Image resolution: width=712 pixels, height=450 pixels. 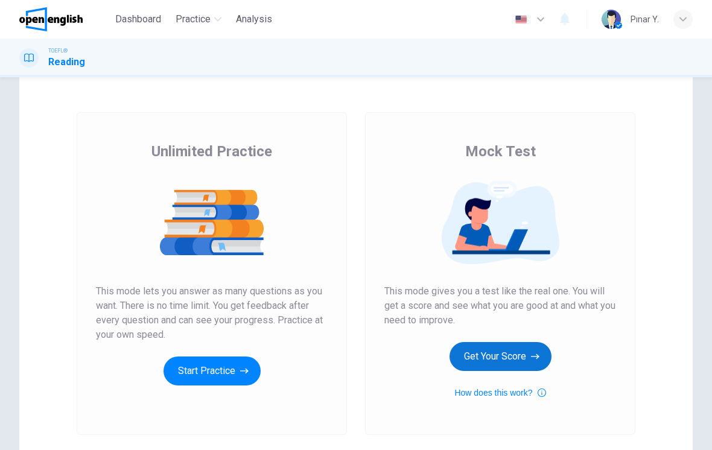 What do you see at coordinates (500, 393) in the screenshot?
I see `button: How does this work?` at bounding box center [500, 393].